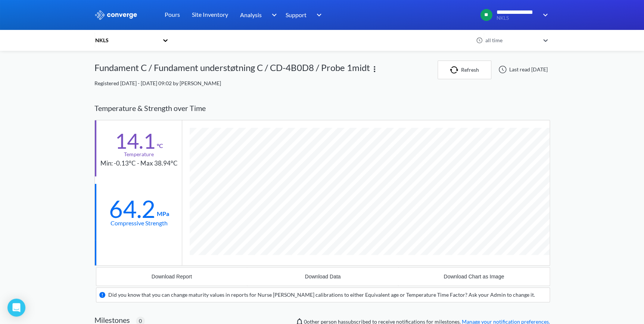  Describe the element at coordinates (511, 40) in the screenshot. I see `div: all time` at that location.